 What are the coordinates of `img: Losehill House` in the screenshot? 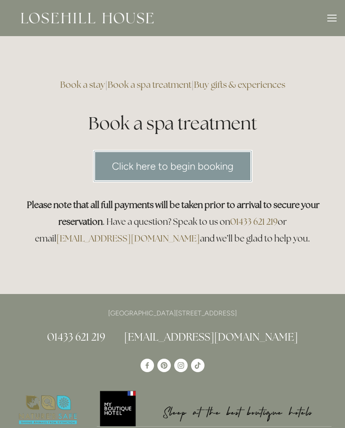 It's located at (87, 18).